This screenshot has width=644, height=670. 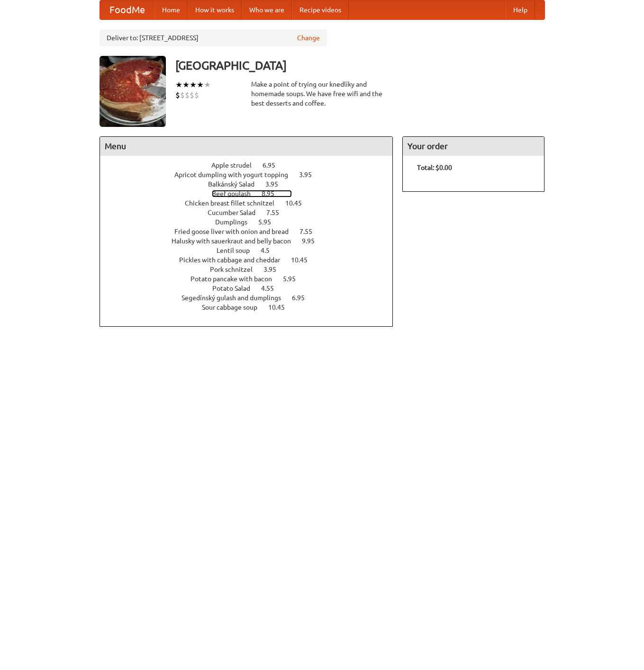 What do you see at coordinates (253, 232) in the screenshot?
I see `a: Fried goose liver with onion and bread 7.55` at bounding box center [253, 232].